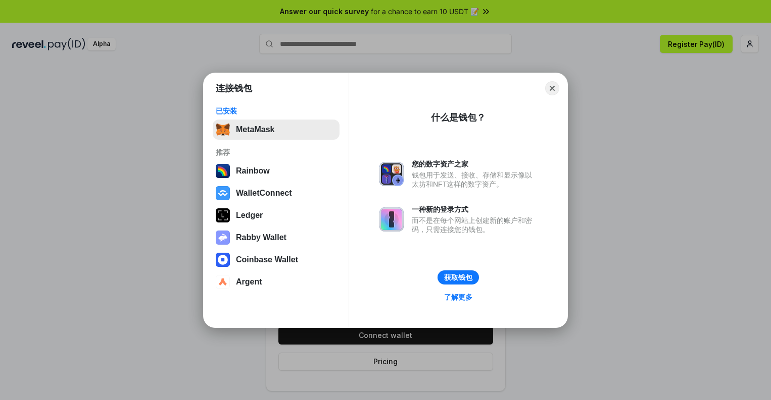  I want to click on div: 获取钱包, so click(458, 278).